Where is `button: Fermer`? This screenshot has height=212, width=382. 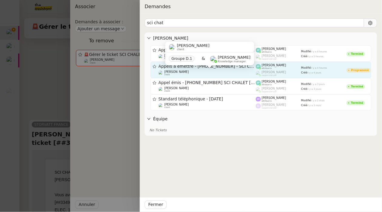 button: Fermer is located at coordinates (156, 205).